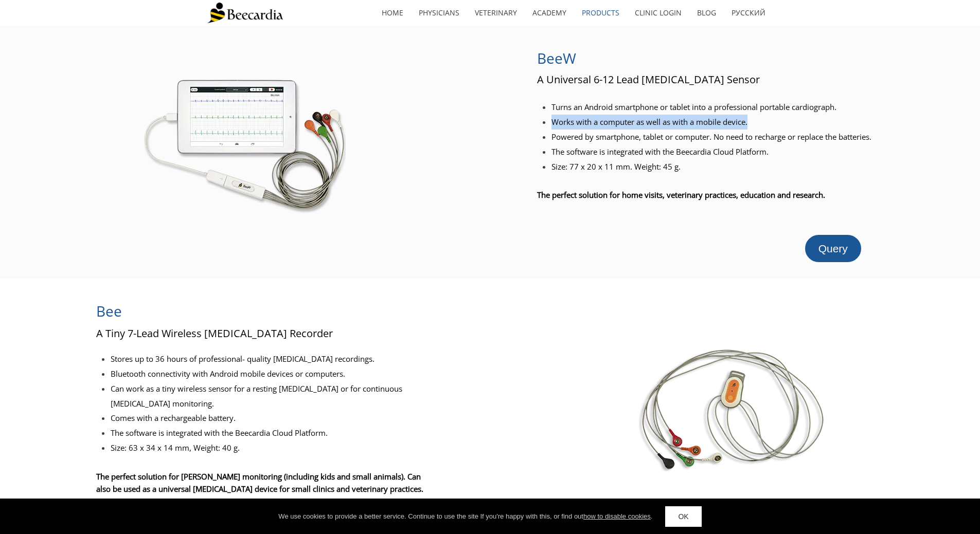  Describe the element at coordinates (657, 13) in the screenshot. I see `a: Clinic Login` at that location.